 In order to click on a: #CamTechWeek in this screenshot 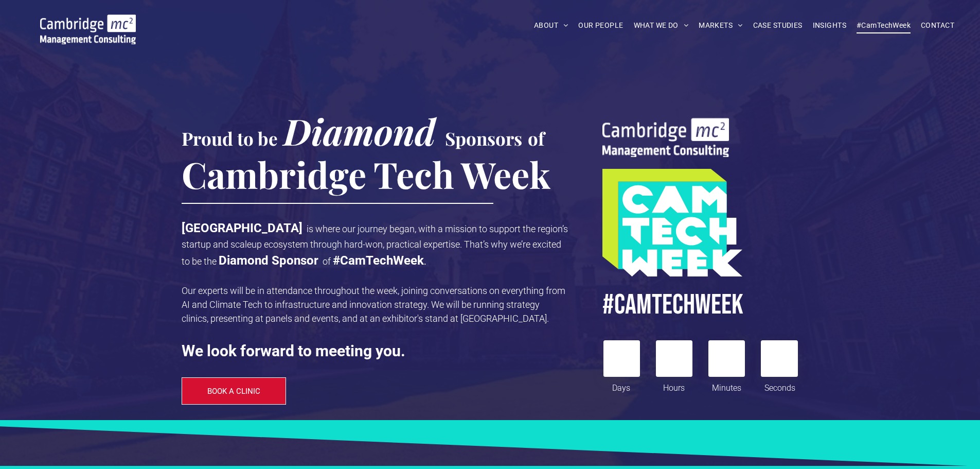, I will do `click(883, 25)`.